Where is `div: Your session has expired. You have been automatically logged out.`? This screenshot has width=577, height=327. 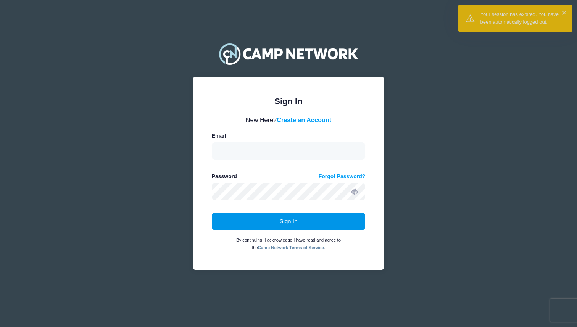
div: Your session has expired. You have been automatically logged out. is located at coordinates (524, 18).